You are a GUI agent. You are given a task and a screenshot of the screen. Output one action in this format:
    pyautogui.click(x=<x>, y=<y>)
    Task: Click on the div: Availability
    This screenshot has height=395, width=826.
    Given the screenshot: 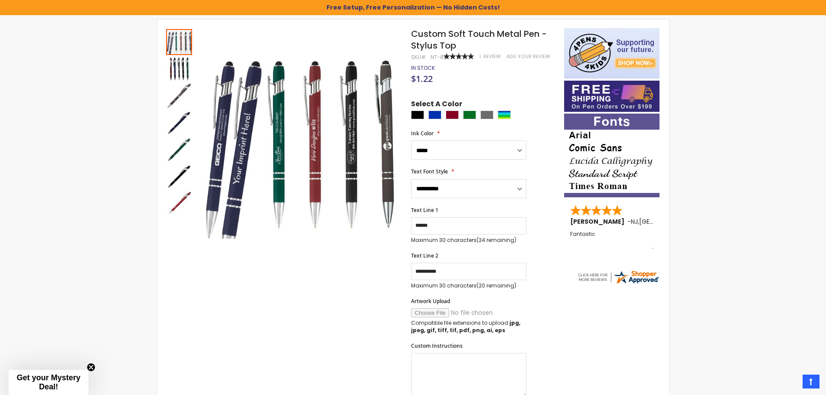 What is the action you would take?
    pyautogui.click(x=423, y=68)
    